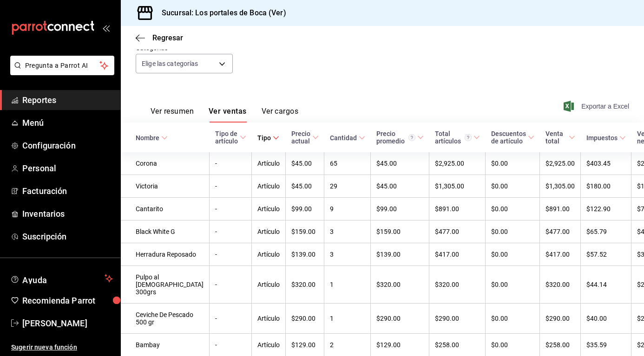 This screenshot has width=644, height=356. I want to click on span: Facturación, so click(67, 191).